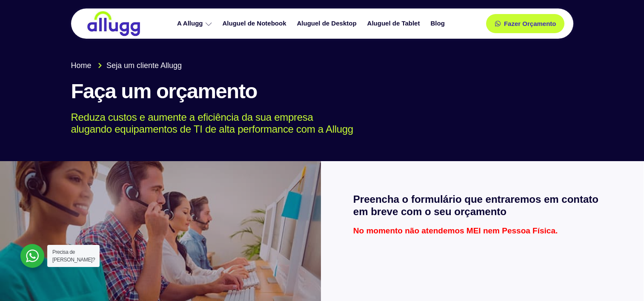  What do you see at coordinates (525, 24) in the screenshot?
I see `a: Fazer Orçamento` at bounding box center [525, 24].